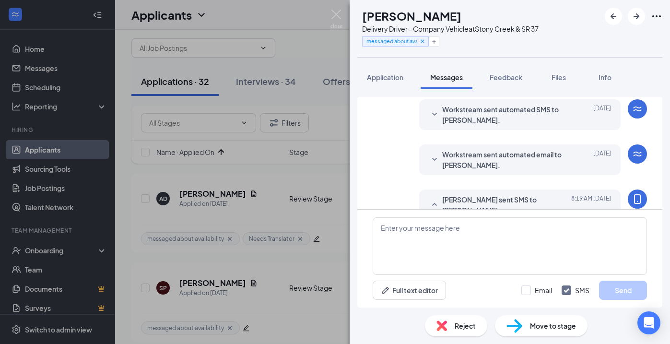  Describe the element at coordinates (637, 199) in the screenshot. I see `svg: MobileSms` at that location.